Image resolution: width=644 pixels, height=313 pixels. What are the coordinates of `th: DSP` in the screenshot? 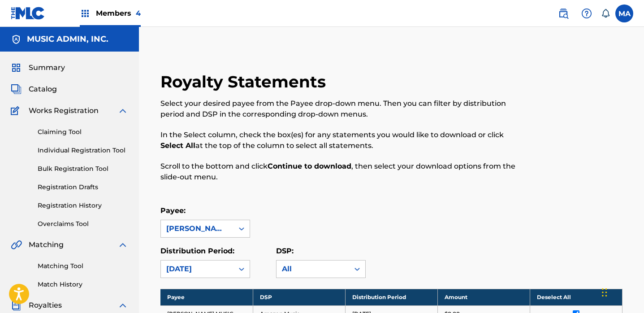 It's located at (299, 297).